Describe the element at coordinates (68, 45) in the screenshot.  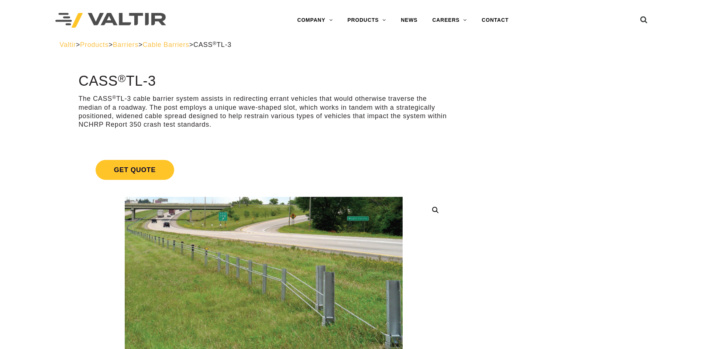
I see `span: Valtir` at that location.